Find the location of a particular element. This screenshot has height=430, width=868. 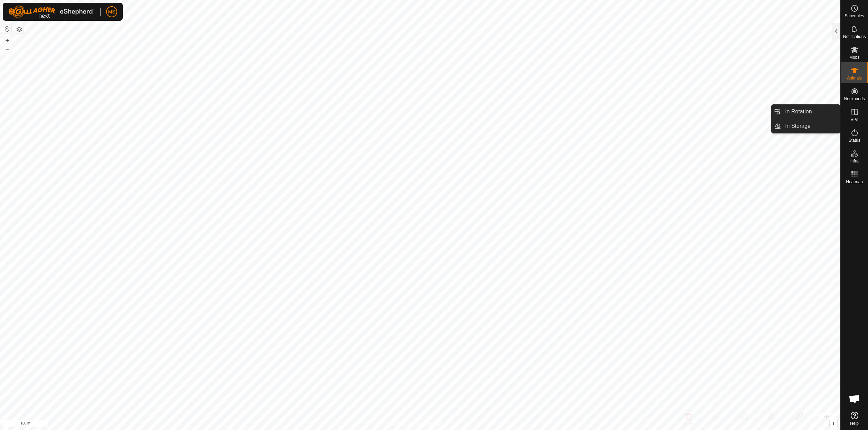

span: Notifications is located at coordinates (854, 37).